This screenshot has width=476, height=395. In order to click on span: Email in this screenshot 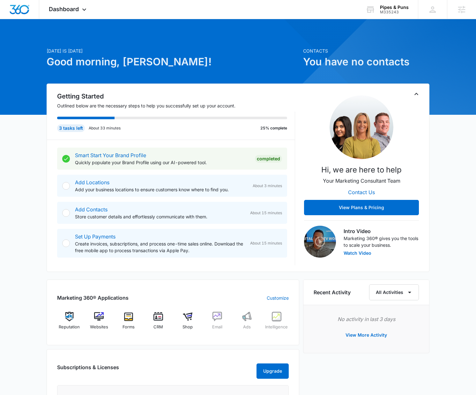, I will do `click(217, 327)`.